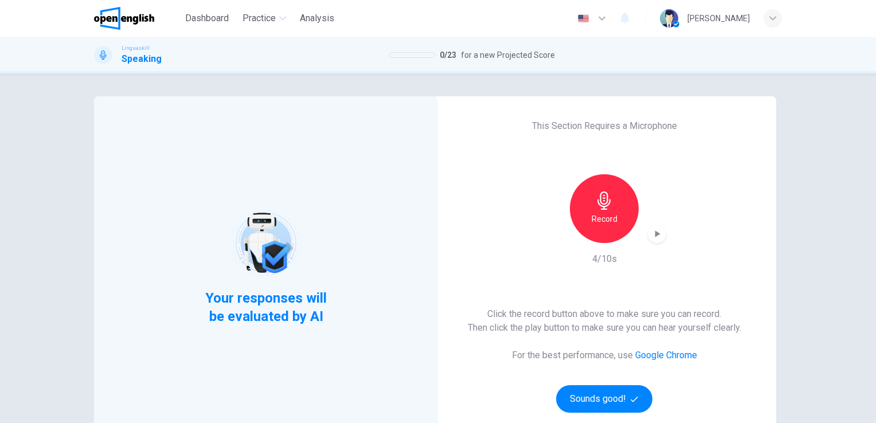  What do you see at coordinates (317, 18) in the screenshot?
I see `button: Analysis` at bounding box center [317, 18].